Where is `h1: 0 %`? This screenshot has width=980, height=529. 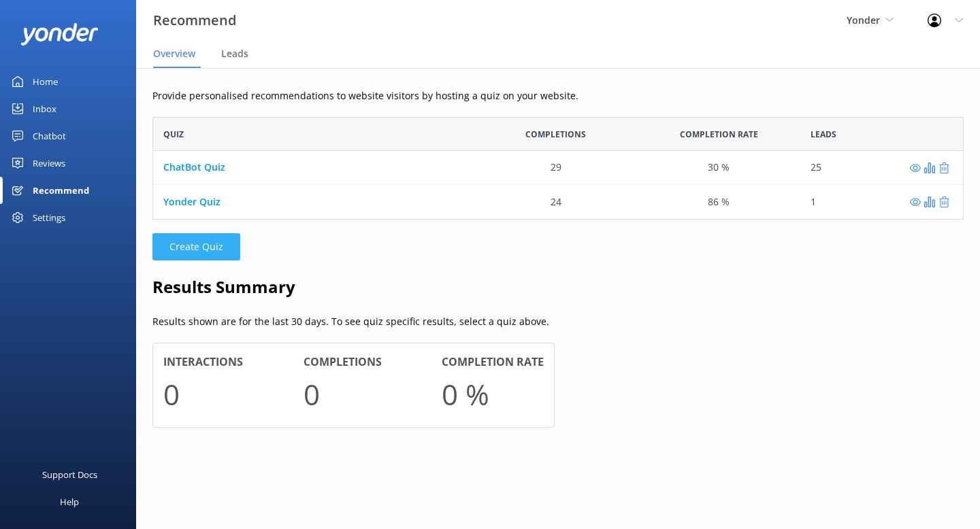
h1: 0 % is located at coordinates (466, 394).